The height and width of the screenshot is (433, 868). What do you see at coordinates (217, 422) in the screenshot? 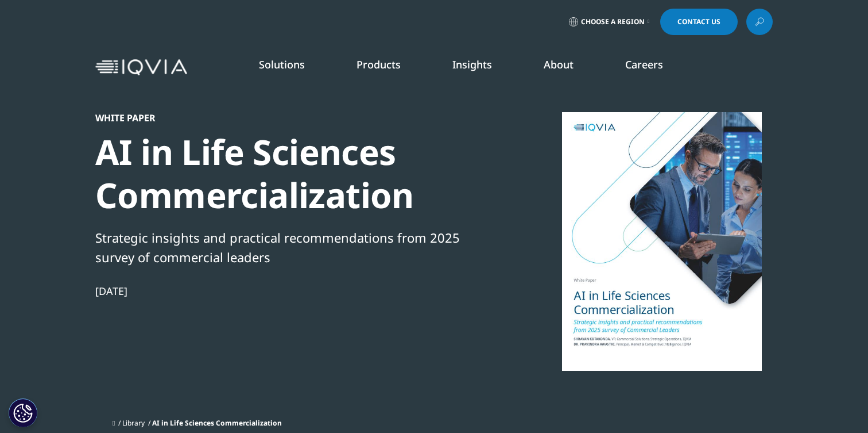
I see `span: AI in Life Sciences Commercialization` at bounding box center [217, 422].